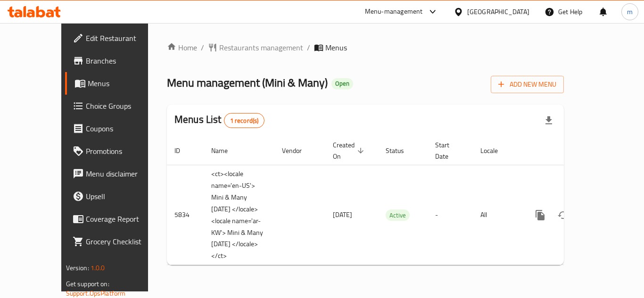 The height and width of the screenshot is (298, 644). I want to click on h2: Menus List, so click(219, 120).